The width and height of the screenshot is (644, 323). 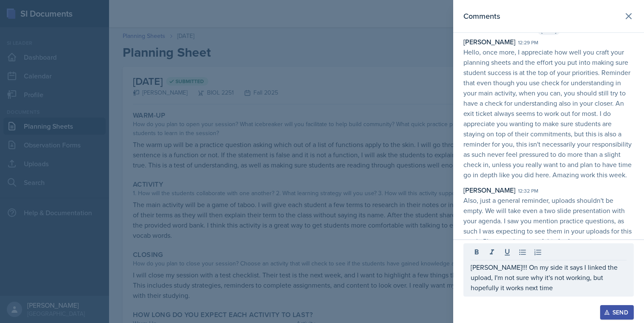 I want to click on div: 12:32 pm, so click(x=528, y=191).